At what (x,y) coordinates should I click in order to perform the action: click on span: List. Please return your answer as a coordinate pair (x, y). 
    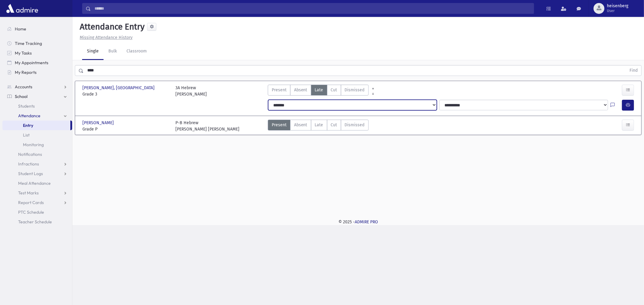
    Looking at the image, I should click on (26, 135).